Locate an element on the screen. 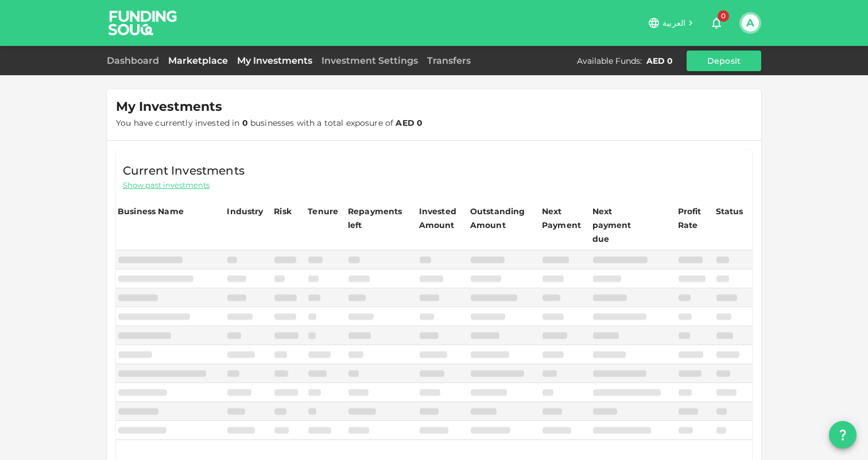  strong: 0 is located at coordinates (245, 123).